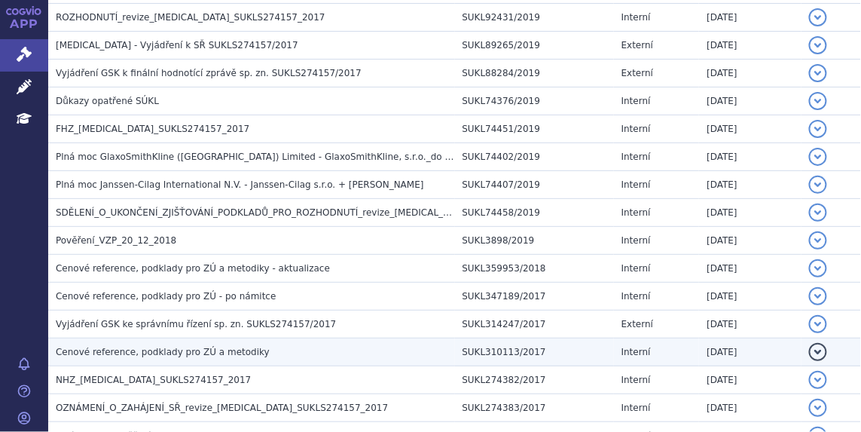  I want to click on span: Vyjádření GSK k finální hodnotící zprávě sp. zn. SUKLS274157/2017, so click(209, 73).